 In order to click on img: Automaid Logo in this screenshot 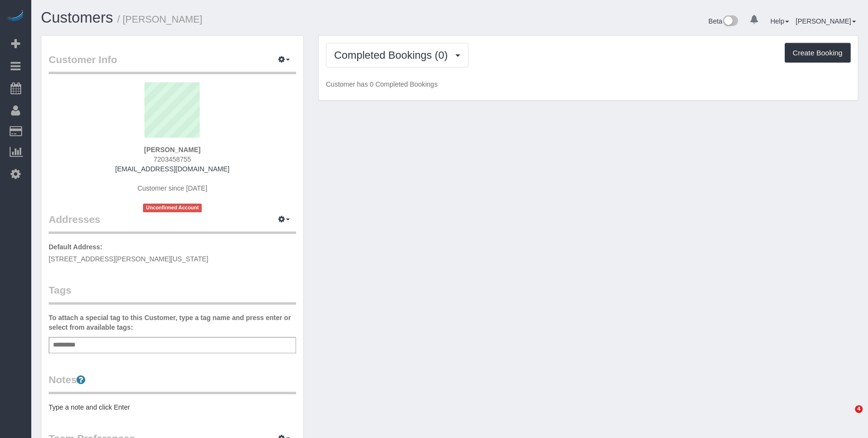, I will do `click(16, 16)`.